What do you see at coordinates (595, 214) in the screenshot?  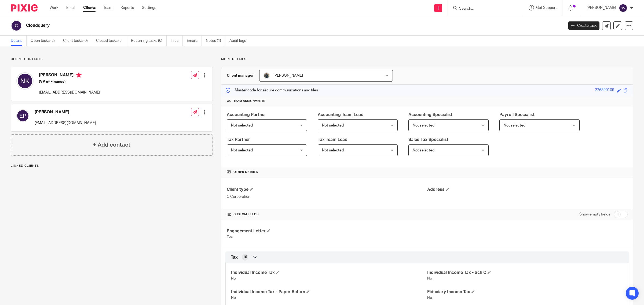 I see `label: Show empty fields` at bounding box center [595, 214].